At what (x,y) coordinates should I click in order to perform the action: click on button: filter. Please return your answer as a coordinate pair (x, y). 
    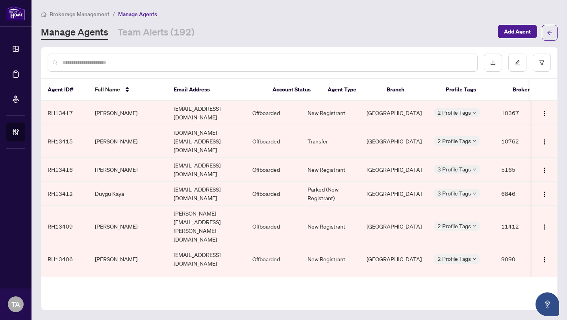
    Looking at the image, I should click on (542, 63).